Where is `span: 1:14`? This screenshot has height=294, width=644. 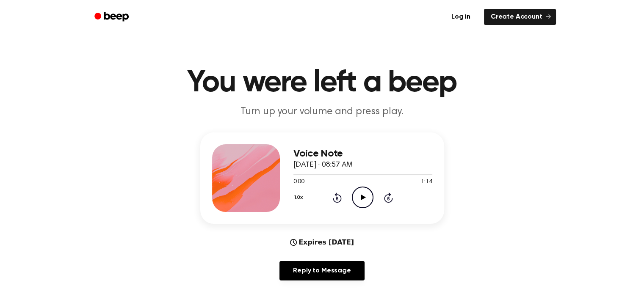 span: 1:14 is located at coordinates (427, 182).